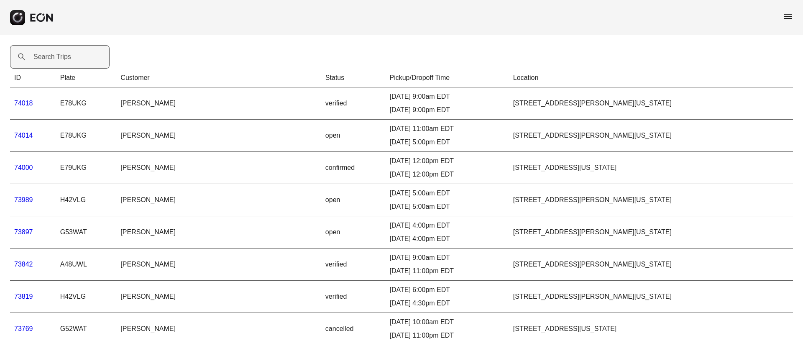 This screenshot has height=346, width=803. What do you see at coordinates (23, 296) in the screenshot?
I see `a: 73819` at bounding box center [23, 296].